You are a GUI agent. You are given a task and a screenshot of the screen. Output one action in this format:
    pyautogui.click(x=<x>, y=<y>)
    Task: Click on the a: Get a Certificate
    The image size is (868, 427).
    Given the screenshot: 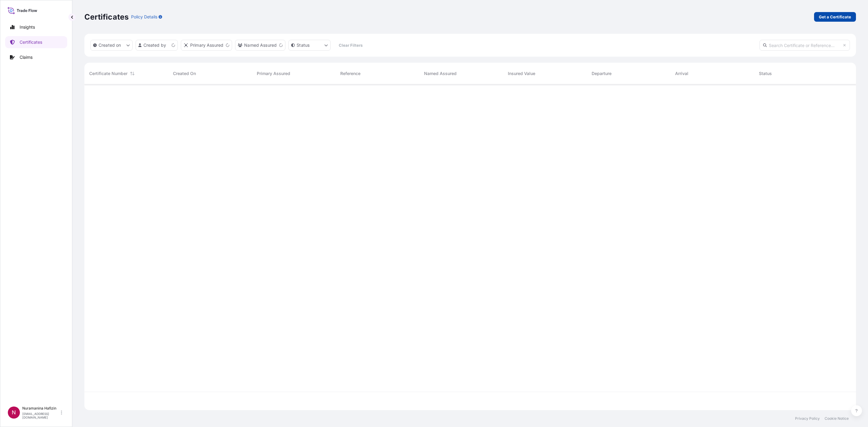 What is the action you would take?
    pyautogui.click(x=835, y=17)
    